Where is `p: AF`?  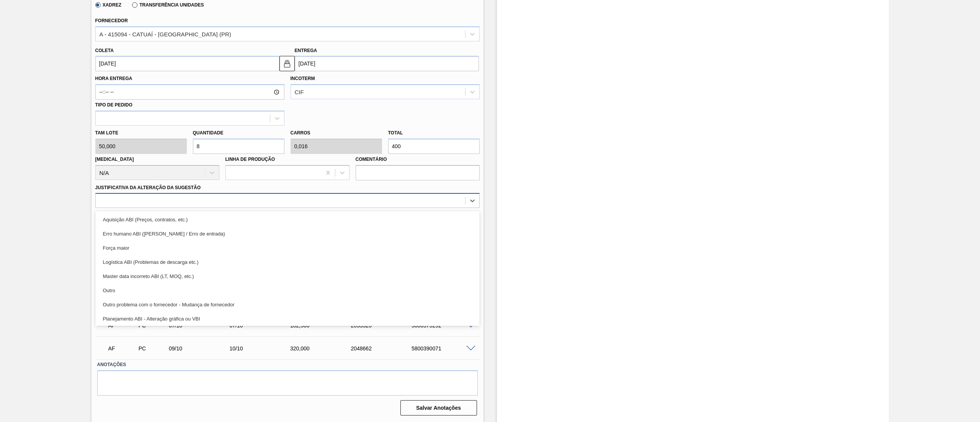 p: AF is located at coordinates (123, 348).